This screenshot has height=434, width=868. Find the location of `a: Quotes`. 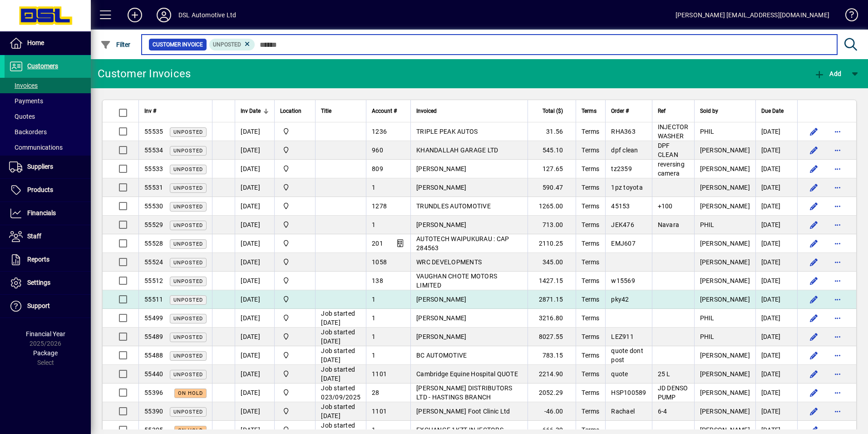

a: Quotes is located at coordinates (48, 117).